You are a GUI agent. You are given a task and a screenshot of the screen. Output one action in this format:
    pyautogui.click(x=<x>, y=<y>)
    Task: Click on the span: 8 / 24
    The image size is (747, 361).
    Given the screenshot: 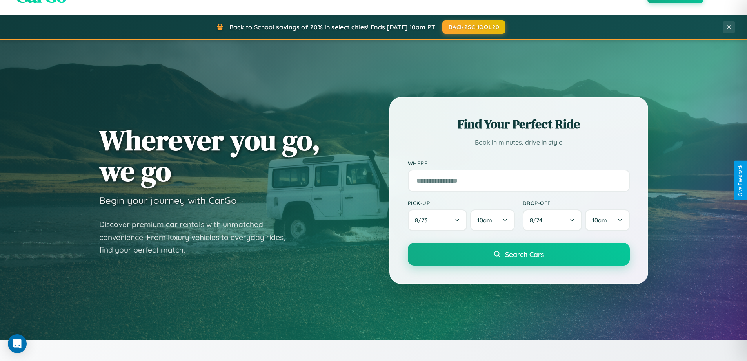 What is the action you would take?
    pyautogui.click(x=538, y=220)
    